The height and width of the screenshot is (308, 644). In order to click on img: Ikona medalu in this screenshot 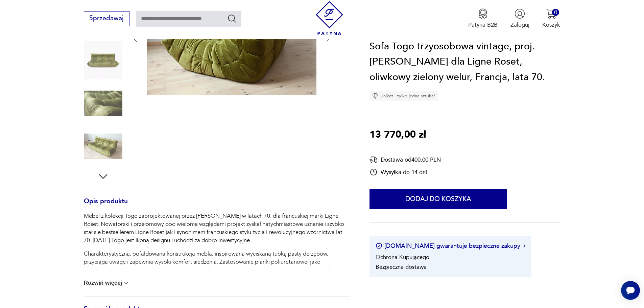, I will do `click(483, 14)`.